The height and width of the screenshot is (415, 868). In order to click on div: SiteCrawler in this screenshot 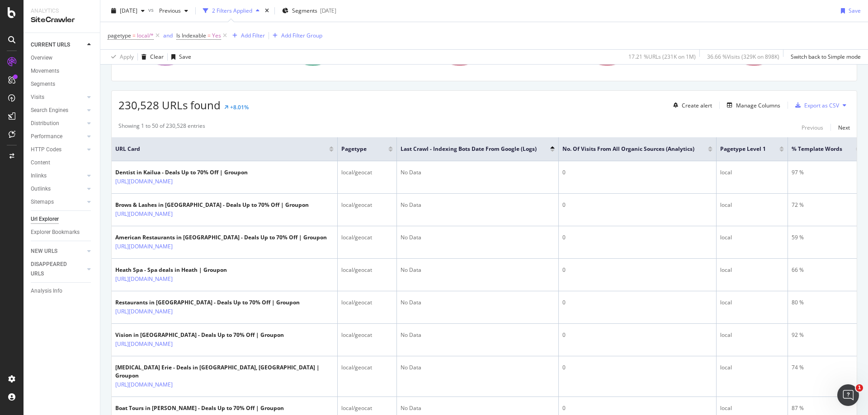, I will do `click(61, 20)`.